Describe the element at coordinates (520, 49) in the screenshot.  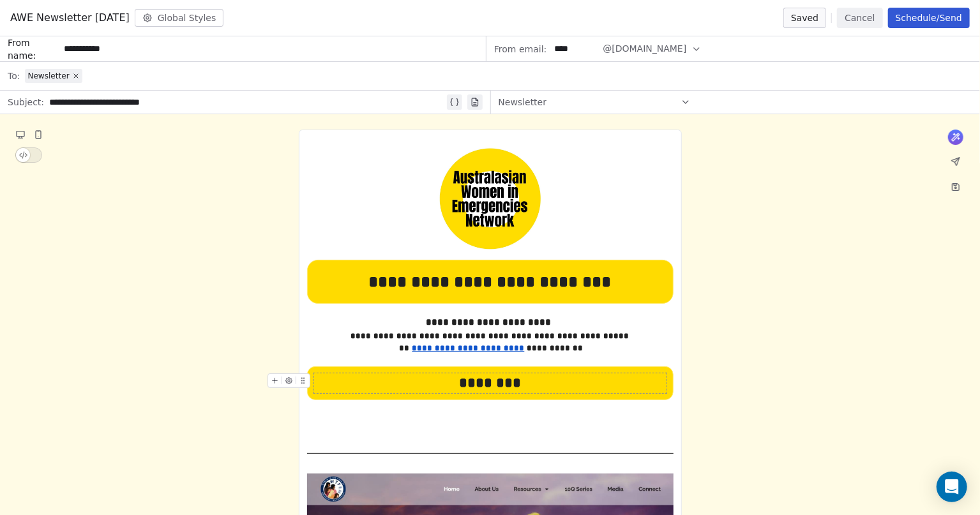
I see `span: From email:` at that location.